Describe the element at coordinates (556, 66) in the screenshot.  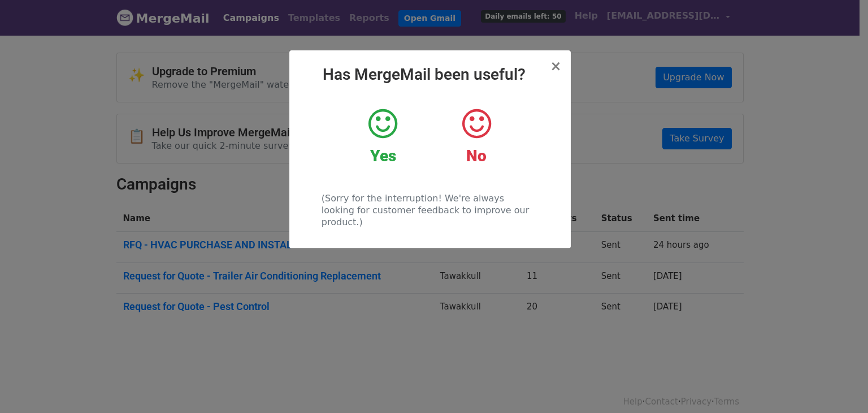
I see `button: Close` at that location.